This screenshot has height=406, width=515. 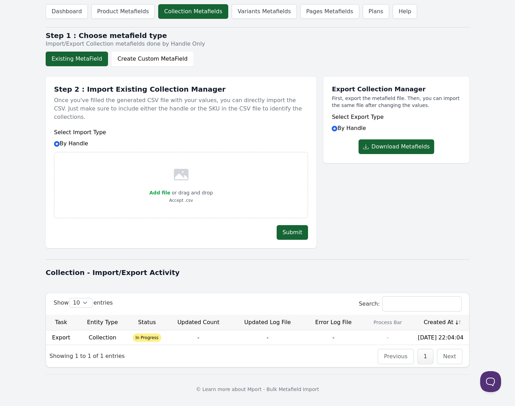 What do you see at coordinates (160, 193) in the screenshot?
I see `span: Add file` at bounding box center [160, 193].